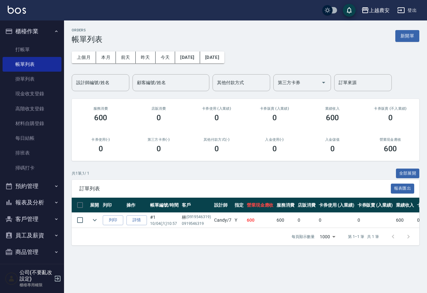  Describe the element at coordinates (36, 276) in the screenshot. I see `h5: 公司(不要亂改設定)` at that location.